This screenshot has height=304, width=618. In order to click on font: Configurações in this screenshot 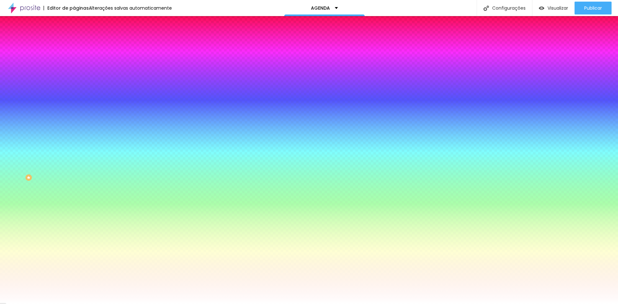, I will do `click(509, 8)`.